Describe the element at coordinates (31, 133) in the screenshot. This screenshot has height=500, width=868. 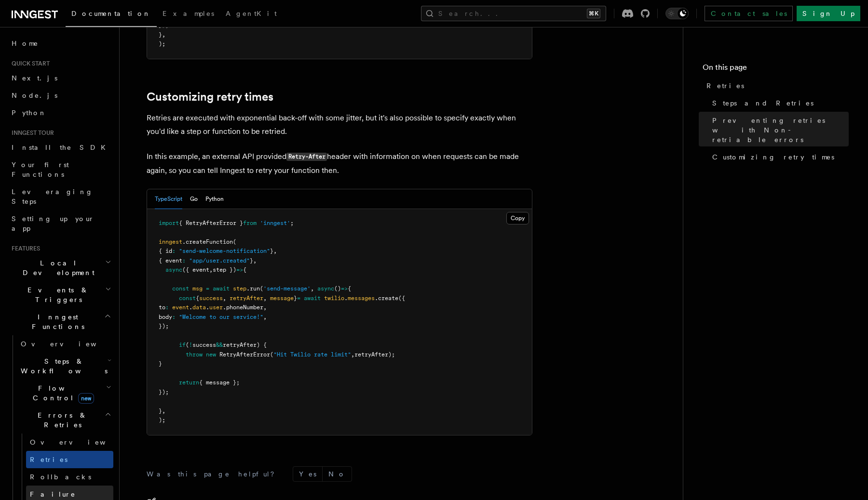
I see `span: Inngest tour` at that location.